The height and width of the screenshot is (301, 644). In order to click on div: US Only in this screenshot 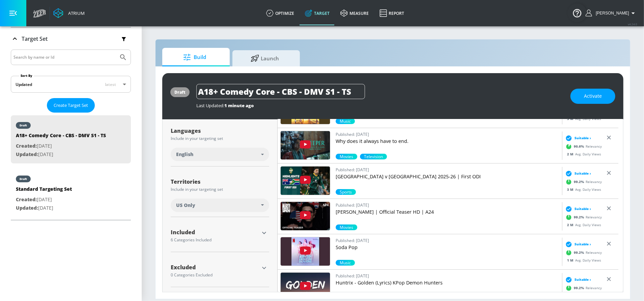, I will do `click(220, 205)`.